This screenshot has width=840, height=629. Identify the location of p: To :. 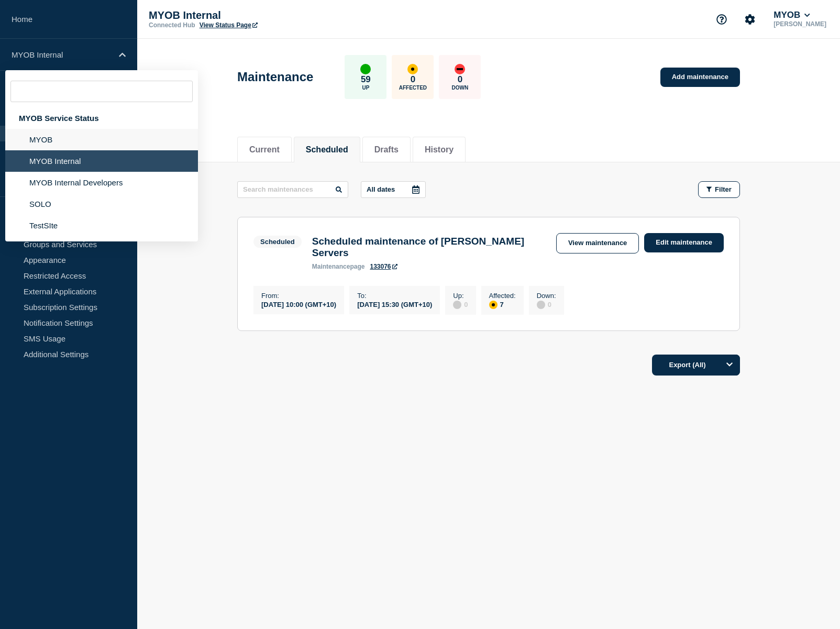
(395, 296).